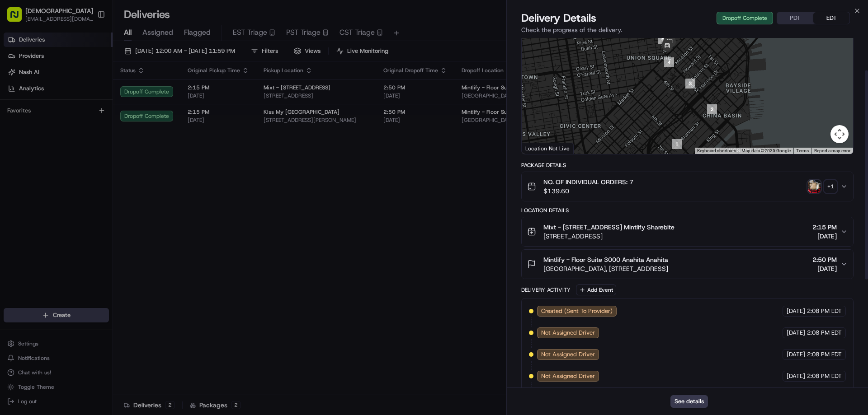  What do you see at coordinates (802, 151) in the screenshot?
I see `a: Terms (opens in new tab)` at bounding box center [802, 151].